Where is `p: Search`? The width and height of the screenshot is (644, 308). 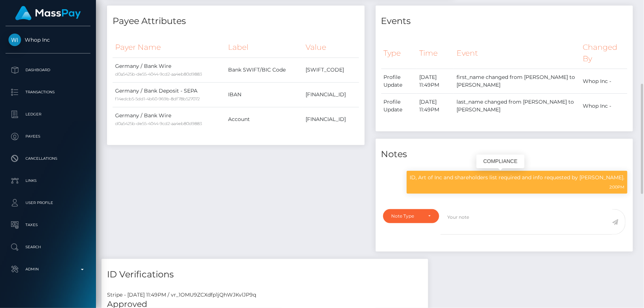
p: Search is located at coordinates (48, 247).